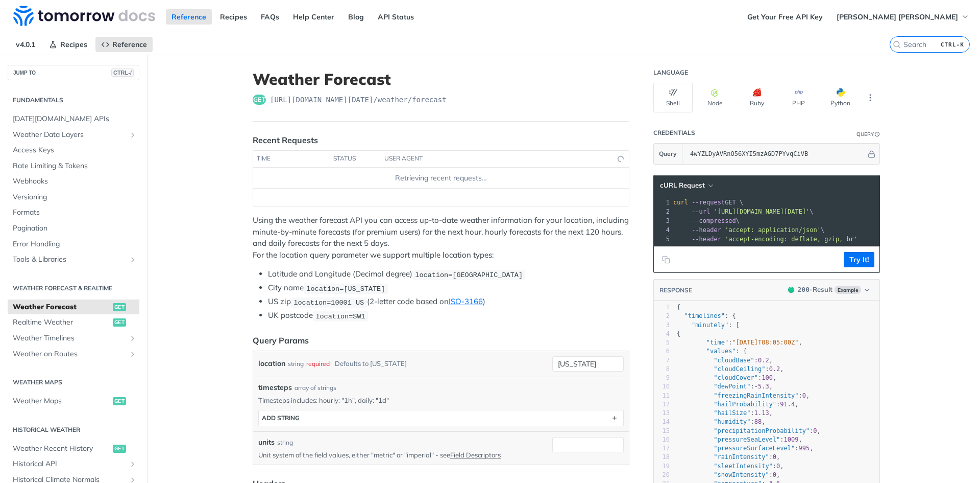 Image resolution: width=980 pixels, height=483 pixels. I want to click on span: "hailSize", so click(732, 412).